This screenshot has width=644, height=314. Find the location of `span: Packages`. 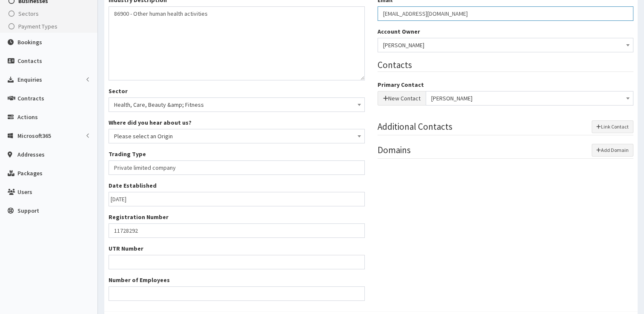

span: Packages is located at coordinates (30, 173).